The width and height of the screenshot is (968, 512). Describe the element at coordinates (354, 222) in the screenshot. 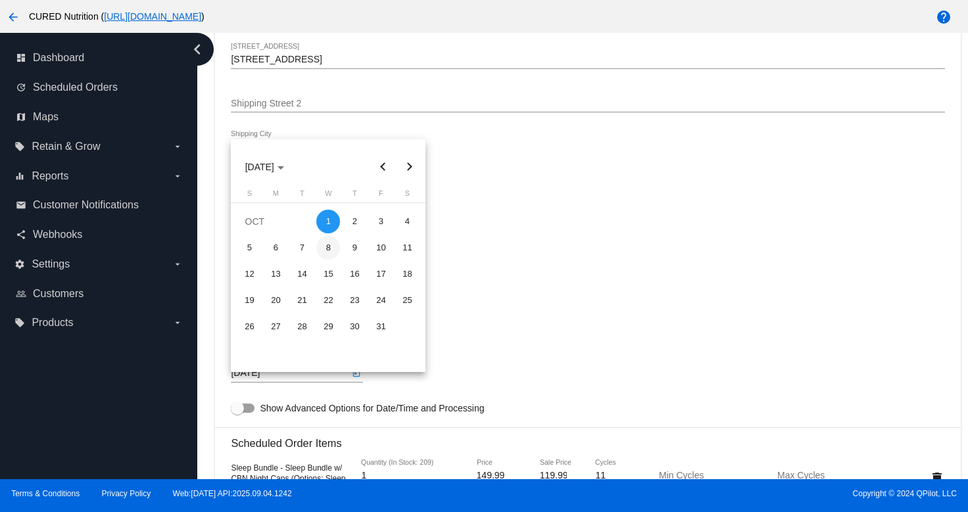

I see `td: October 2, 2025` at that location.